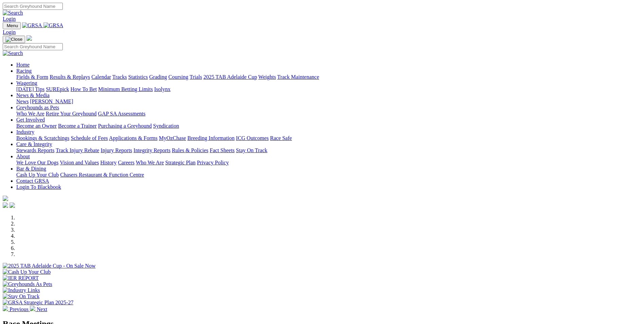  Describe the element at coordinates (84, 89) in the screenshot. I see `a: How To Bet` at that location.